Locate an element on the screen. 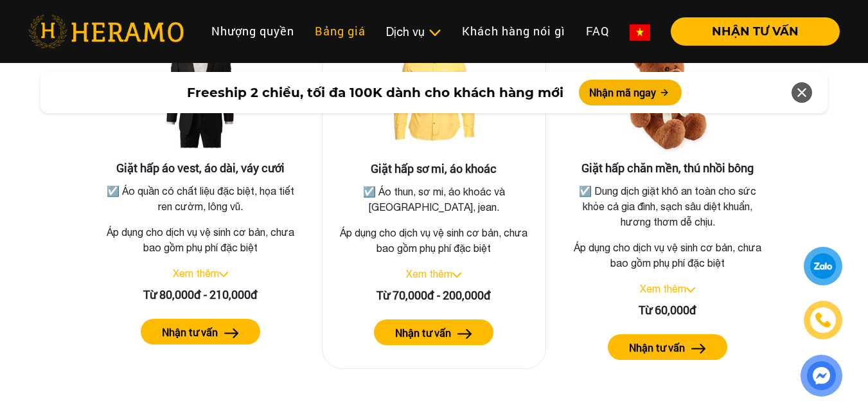  a: Khách hàng nói gì is located at coordinates (513, 31).